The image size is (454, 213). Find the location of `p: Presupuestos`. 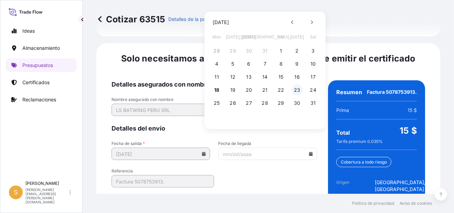

p: Presupuestos is located at coordinates (37, 65).